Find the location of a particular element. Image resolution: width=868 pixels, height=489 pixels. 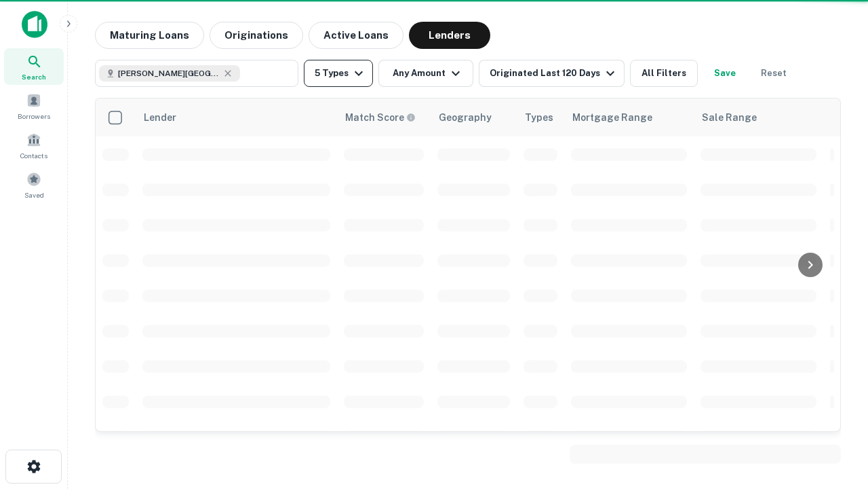

img: capitalize-icon.png is located at coordinates (35, 24).